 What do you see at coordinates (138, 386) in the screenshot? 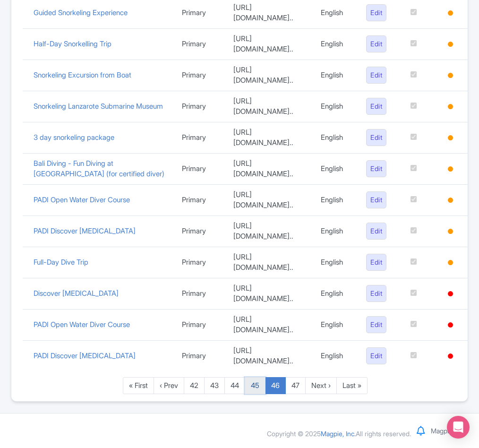
I see `a: « First` at bounding box center [138, 386].